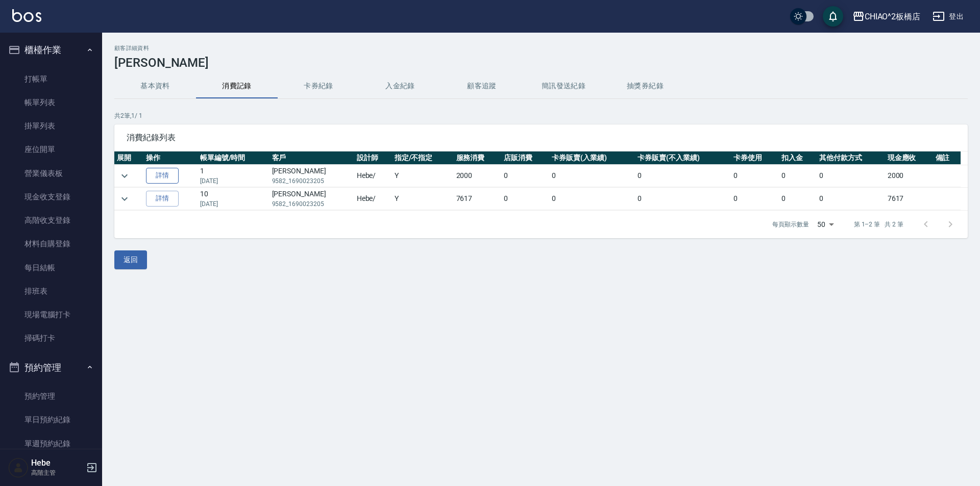  What do you see at coordinates (57, 463) in the screenshot?
I see `h5: Hebe` at bounding box center [57, 463].